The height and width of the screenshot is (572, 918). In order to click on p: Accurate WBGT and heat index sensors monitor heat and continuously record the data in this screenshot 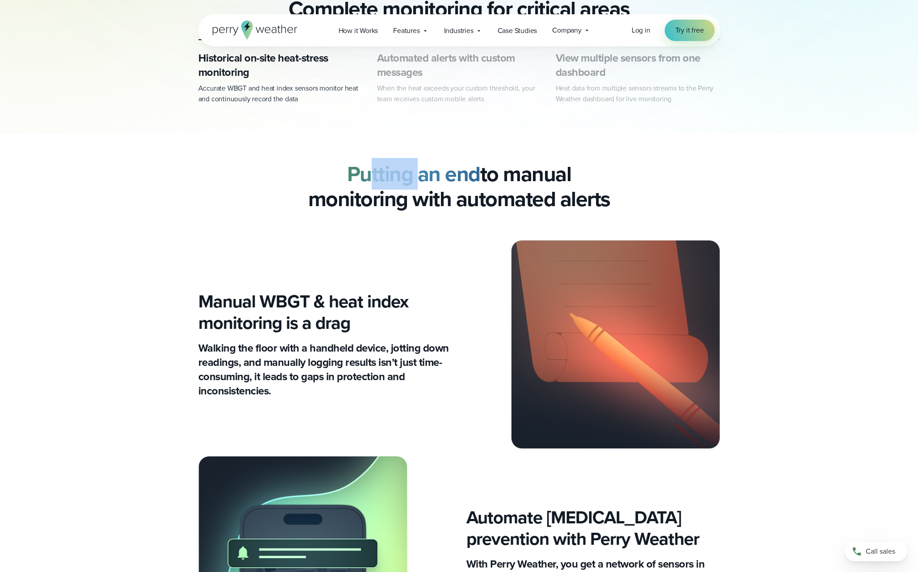, I will do `click(280, 94)`.